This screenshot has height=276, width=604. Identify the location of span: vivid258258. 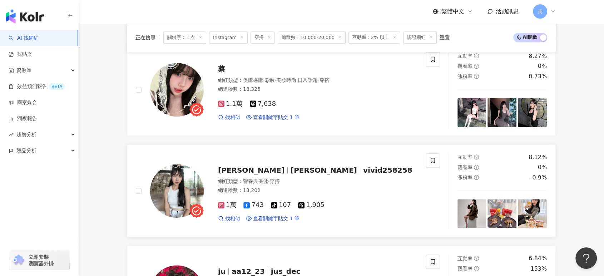
(388, 170).